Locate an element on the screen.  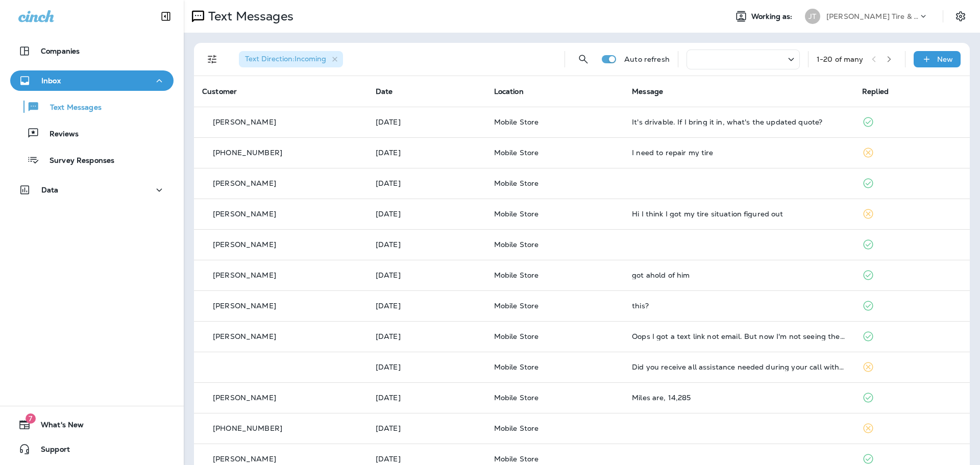
div: Oops I got a text link not email. But now I'm not seeing the text link. Can you send it again? is located at coordinates (739, 337).